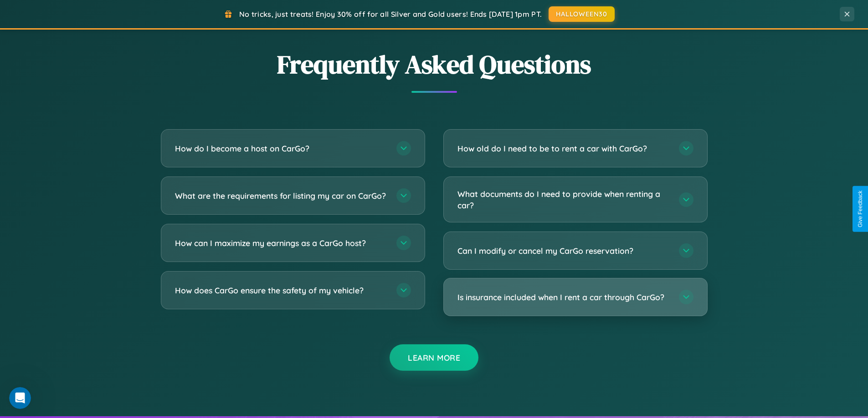 This screenshot has width=868, height=418. Describe the element at coordinates (434, 358) in the screenshot. I see `button: Learn More` at that location.